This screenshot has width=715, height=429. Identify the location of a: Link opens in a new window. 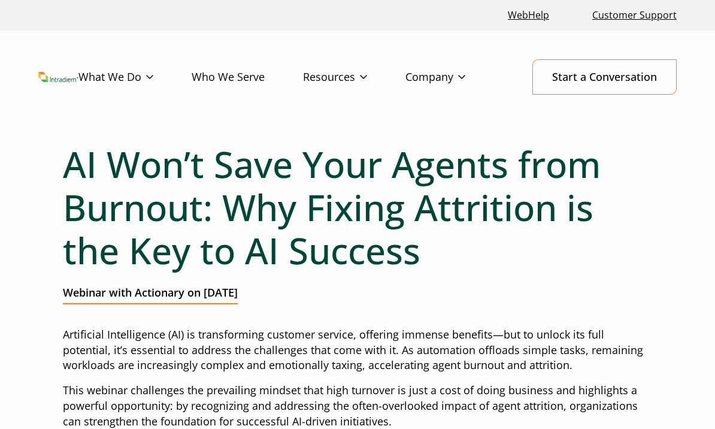
(528, 15).